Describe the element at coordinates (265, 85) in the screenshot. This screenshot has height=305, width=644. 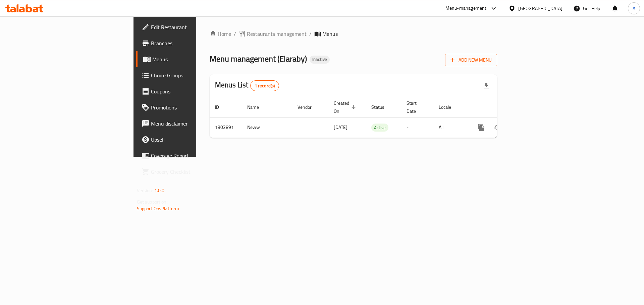
I see `span: 1 record(s)` at that location.